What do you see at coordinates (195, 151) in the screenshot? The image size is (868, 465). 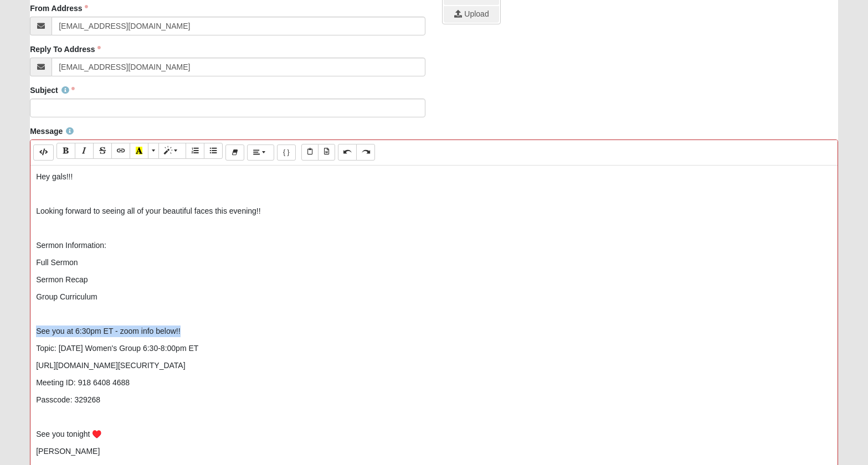 I see `button: Ordered list (CTRL+SHIFT+NUM8)` at bounding box center [195, 151].